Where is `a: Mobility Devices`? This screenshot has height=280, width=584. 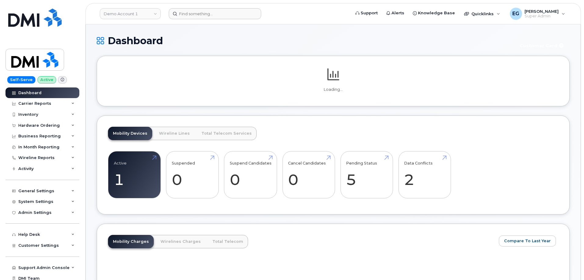
a: Mobility Devices is located at coordinates (130, 134).